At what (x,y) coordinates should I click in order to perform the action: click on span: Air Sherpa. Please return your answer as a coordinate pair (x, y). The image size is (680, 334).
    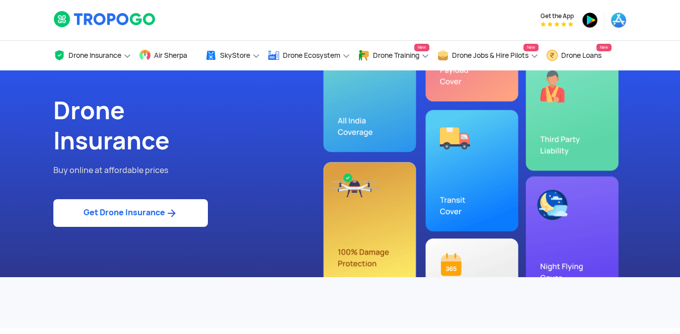
    Looking at the image, I should click on (171, 55).